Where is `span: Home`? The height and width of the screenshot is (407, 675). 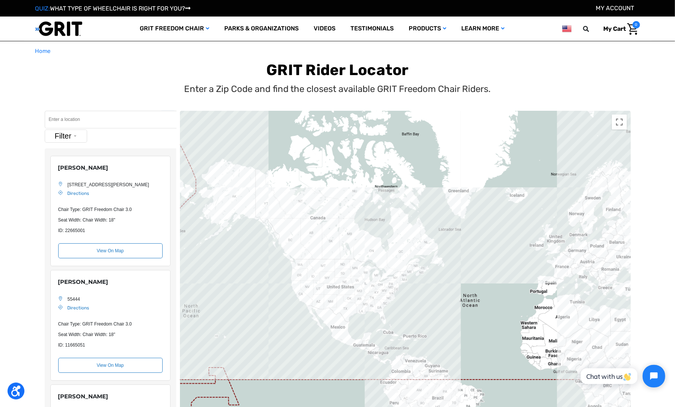 span: Home is located at coordinates (43, 51).